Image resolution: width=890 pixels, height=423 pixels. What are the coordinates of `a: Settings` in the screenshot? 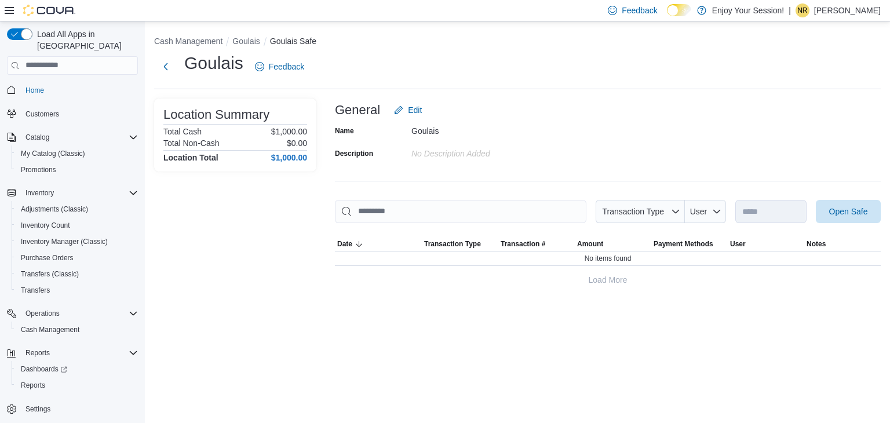 It's located at (38, 409).